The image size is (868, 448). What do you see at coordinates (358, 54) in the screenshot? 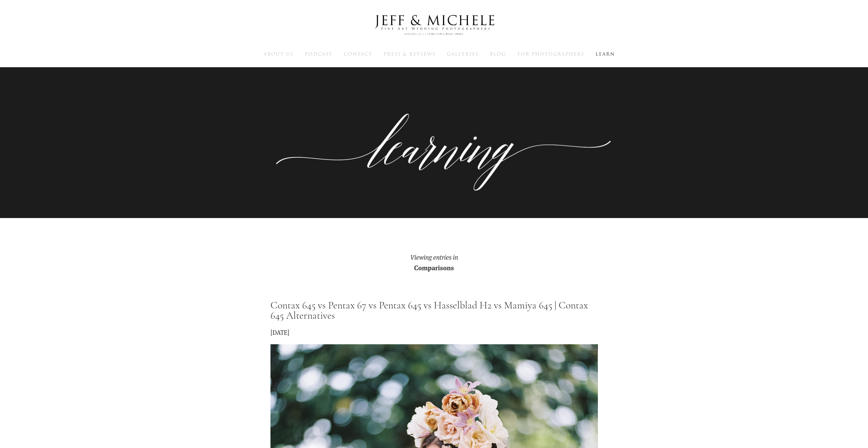
I see `a: Contact` at bounding box center [358, 54].